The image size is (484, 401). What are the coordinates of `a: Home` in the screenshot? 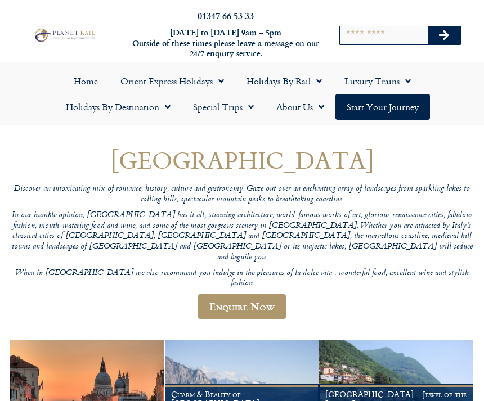 It's located at (86, 81).